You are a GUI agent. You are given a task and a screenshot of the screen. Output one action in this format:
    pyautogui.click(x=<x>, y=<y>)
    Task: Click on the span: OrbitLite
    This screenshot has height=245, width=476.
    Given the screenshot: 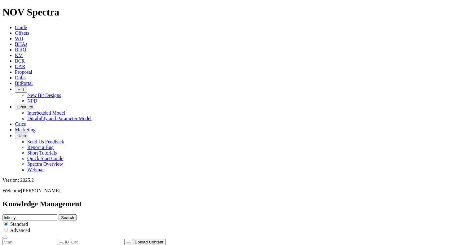 What is the action you would take?
    pyautogui.click(x=25, y=107)
    